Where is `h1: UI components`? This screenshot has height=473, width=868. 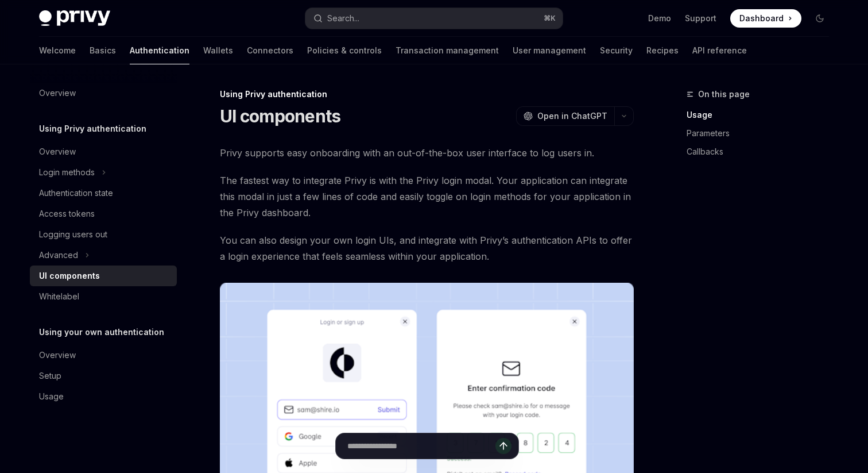 h1: UI components is located at coordinates (280, 116).